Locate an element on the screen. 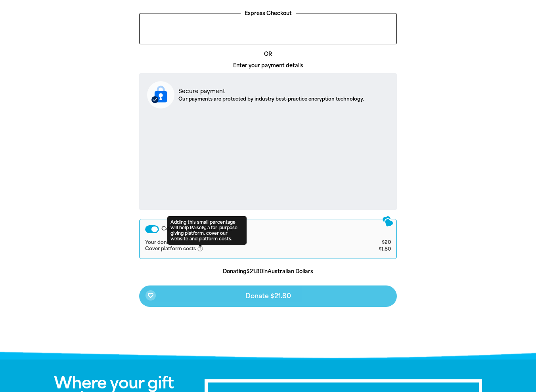 The image size is (536, 392). p: Donating in Australian Dollars is located at coordinates (268, 272).